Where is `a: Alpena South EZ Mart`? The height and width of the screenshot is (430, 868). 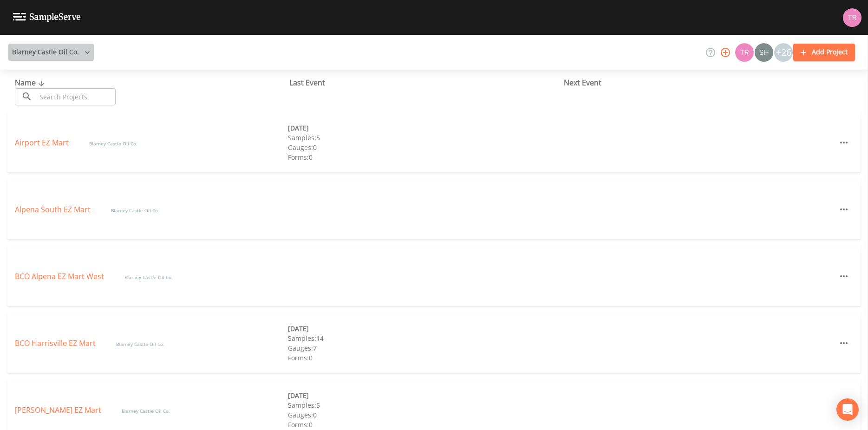 a: Alpena South EZ Mart is located at coordinates (53, 210).